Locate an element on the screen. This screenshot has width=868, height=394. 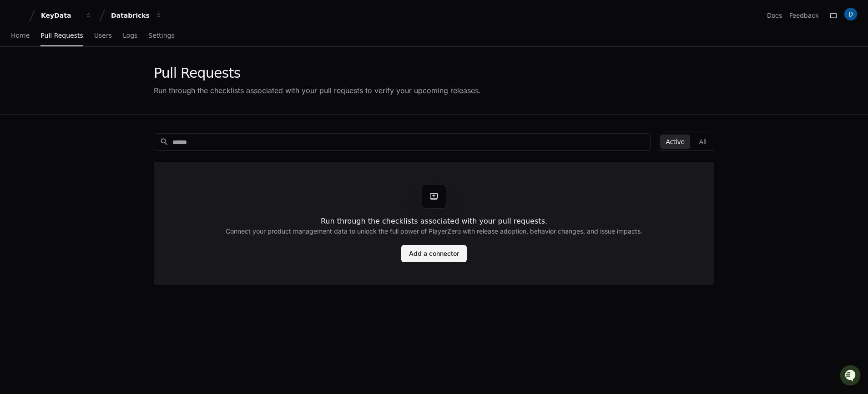
span: Users is located at coordinates (103, 35).